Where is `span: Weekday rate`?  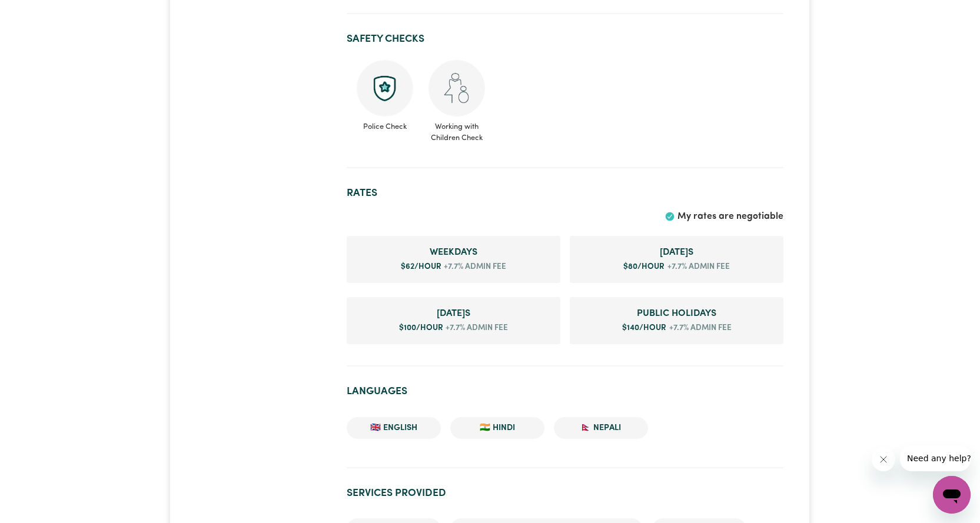 span: Weekday rate is located at coordinates (453, 252).